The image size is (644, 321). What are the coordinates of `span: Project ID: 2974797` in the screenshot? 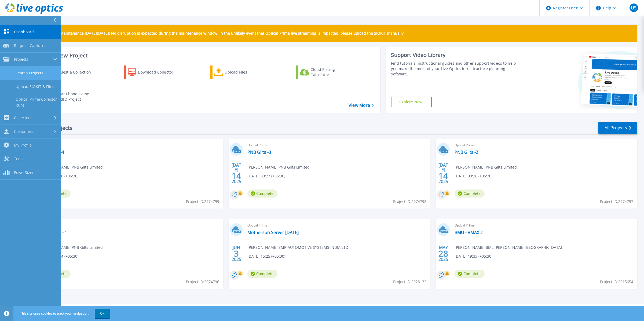 It's located at (616, 201).